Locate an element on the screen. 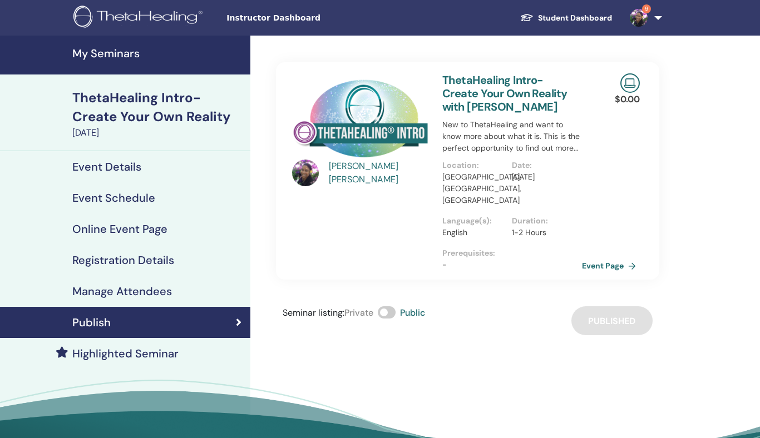 Image resolution: width=760 pixels, height=438 pixels. p: Location : is located at coordinates (473, 165).